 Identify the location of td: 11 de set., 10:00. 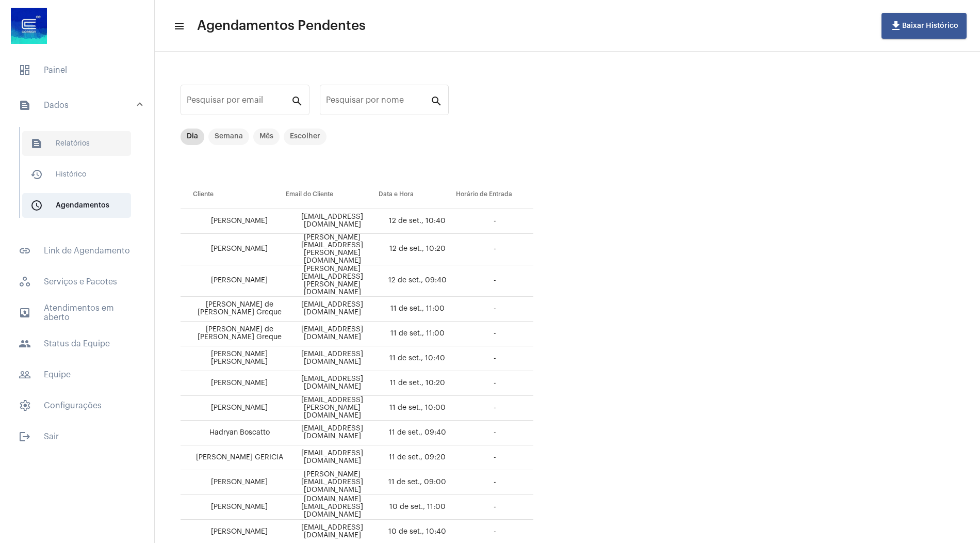
(417, 408).